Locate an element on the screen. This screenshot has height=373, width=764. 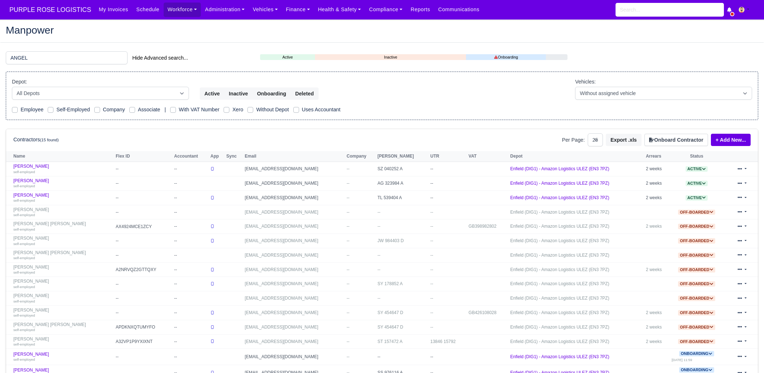
td: GB426108028 is located at coordinates (487, 313).